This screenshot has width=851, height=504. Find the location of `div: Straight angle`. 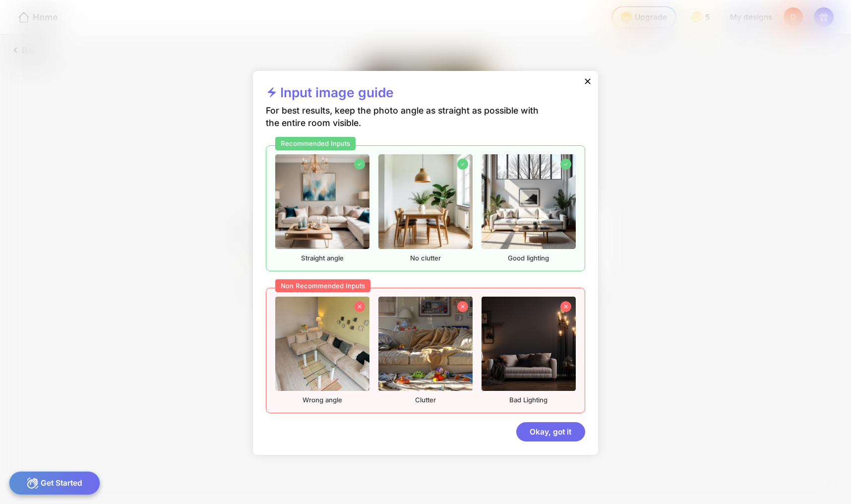

div: Straight angle is located at coordinates (322, 208).